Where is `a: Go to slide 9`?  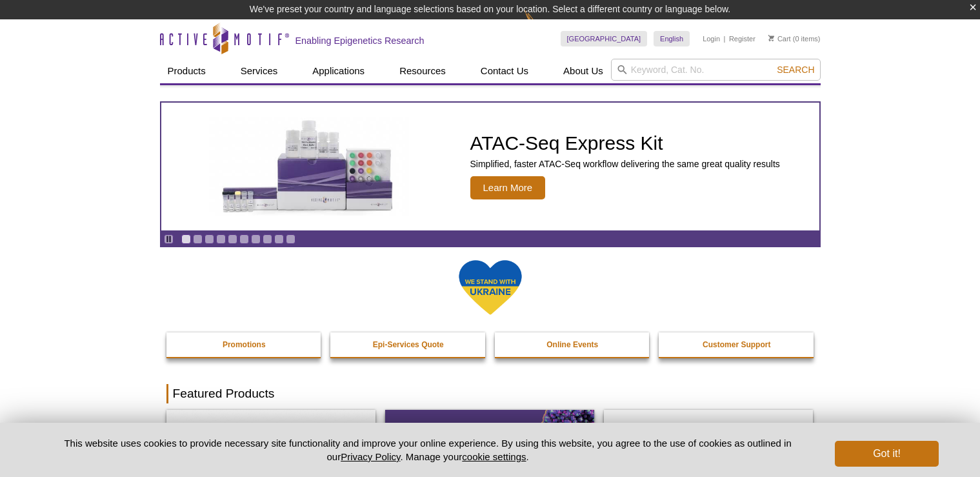 a: Go to slide 9 is located at coordinates (279, 238).